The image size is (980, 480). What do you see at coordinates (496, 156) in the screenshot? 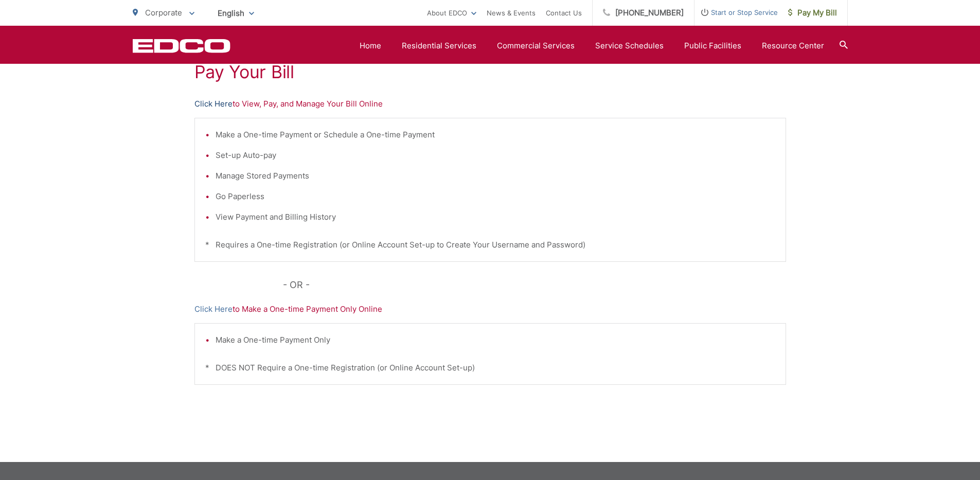
I see `li: Set-up Auto-pay` at bounding box center [496, 156].